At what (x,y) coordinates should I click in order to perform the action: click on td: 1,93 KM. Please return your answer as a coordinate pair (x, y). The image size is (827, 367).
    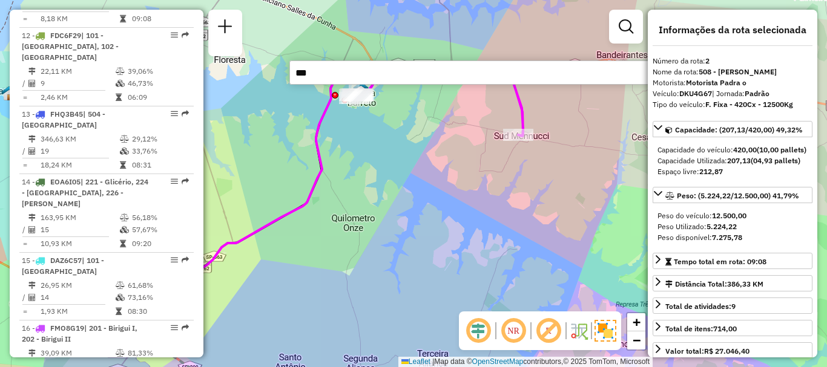
    Looking at the image, I should click on (77, 312).